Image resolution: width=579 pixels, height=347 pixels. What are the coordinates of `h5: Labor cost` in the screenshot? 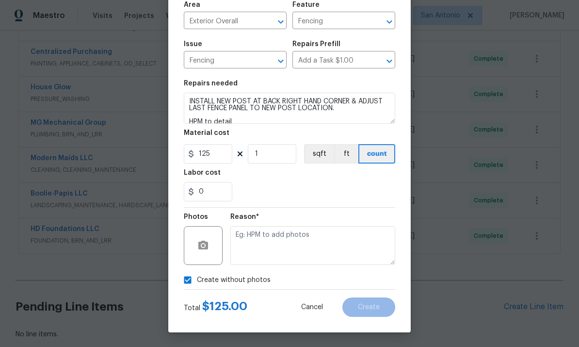 It's located at (202, 173).